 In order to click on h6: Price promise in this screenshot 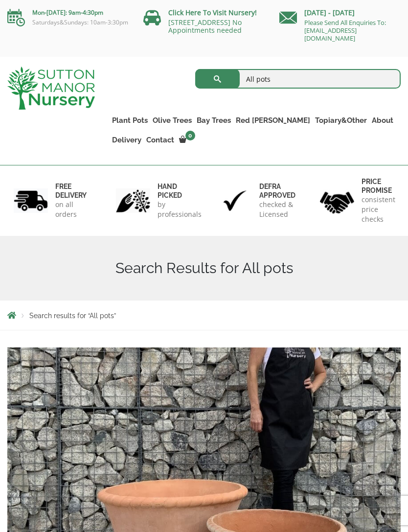, I will do `click(378, 186)`.